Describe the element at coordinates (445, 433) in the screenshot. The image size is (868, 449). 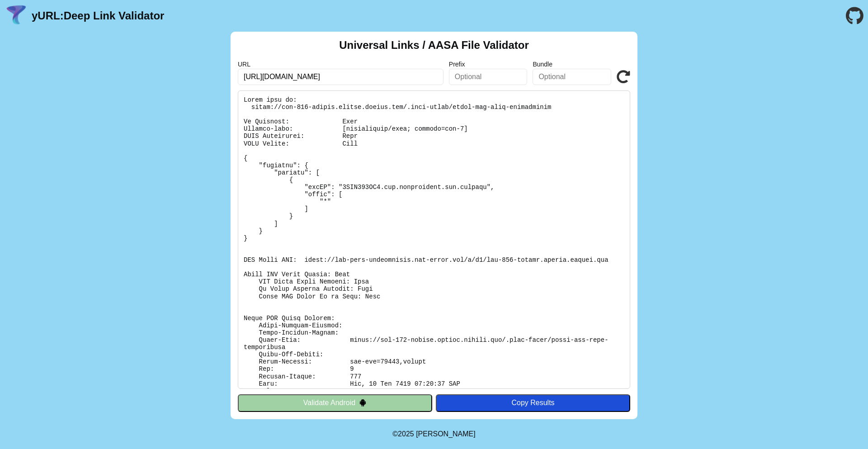
I see `a: Michael Ibragimchayev's Personal Site` at that location.